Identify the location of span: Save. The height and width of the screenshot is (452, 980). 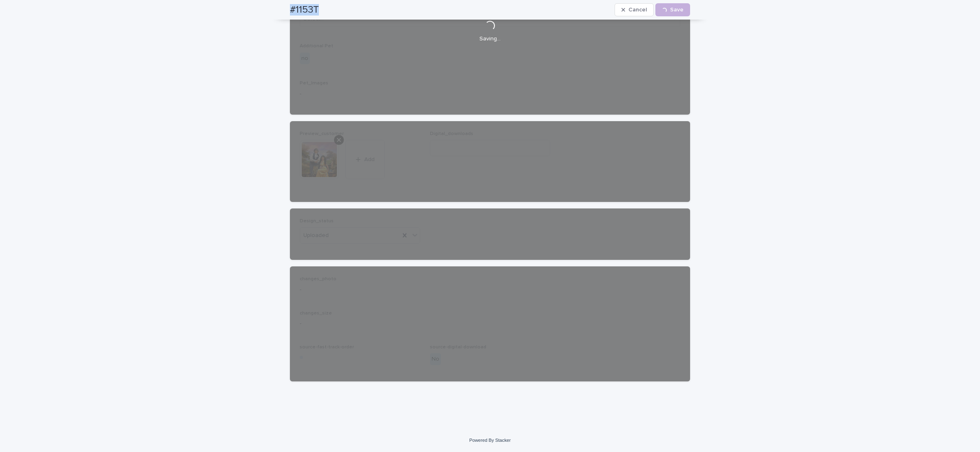
(676, 9).